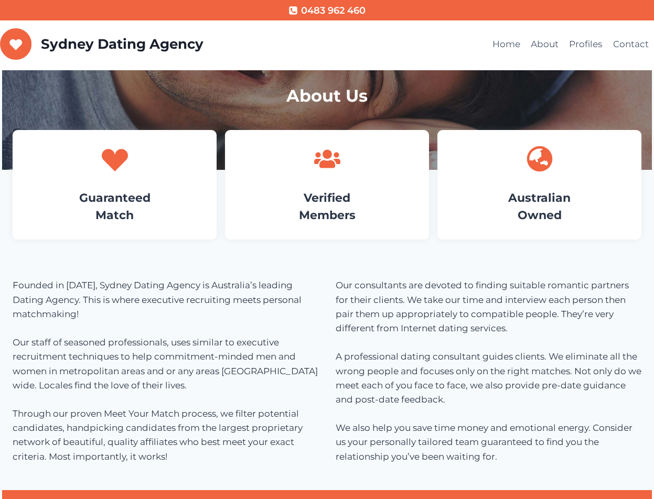  Describe the element at coordinates (489, 371) in the screenshot. I see `p: Our consultants are devoted to finding suitable romantic partners for their clients. We take our ...` at that location.